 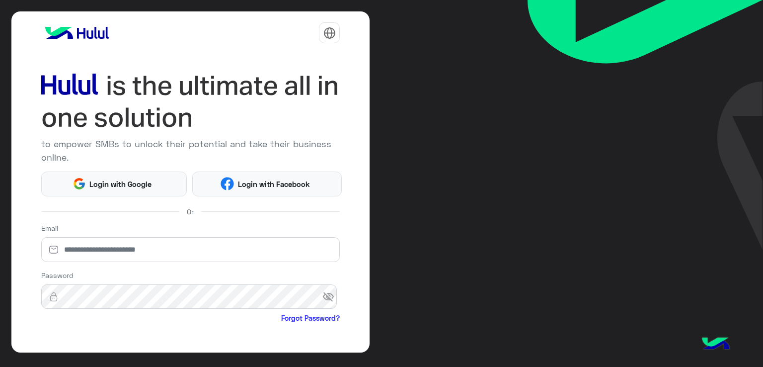 I want to click on img: hulul-logo.png, so click(x=716, y=344).